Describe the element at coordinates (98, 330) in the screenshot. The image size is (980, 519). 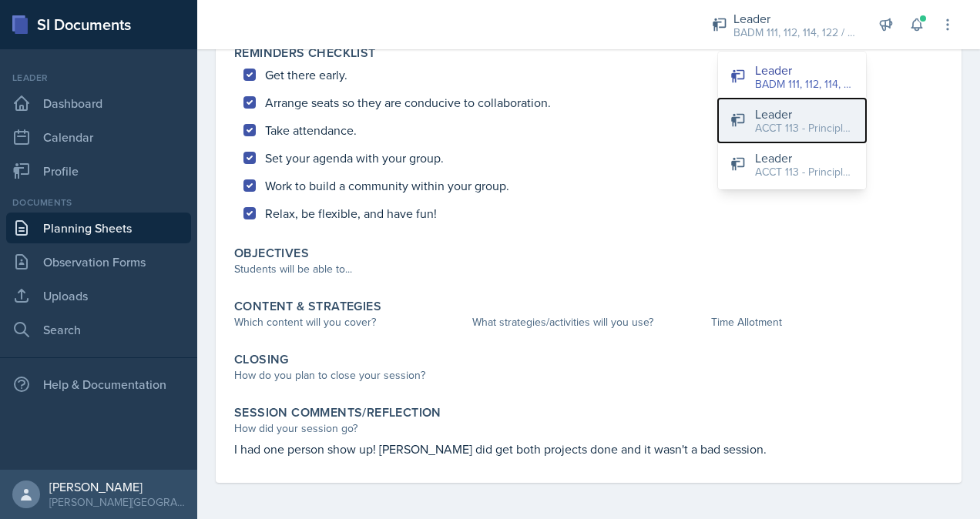
I see `a: Search` at that location.